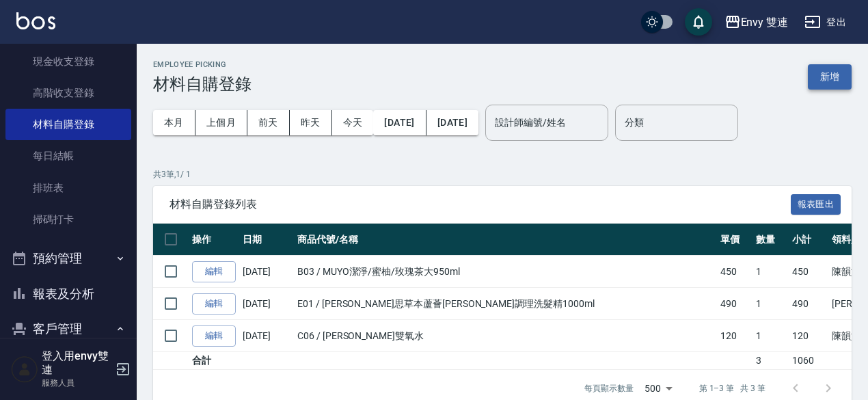 The height and width of the screenshot is (400, 868). I want to click on td: B03 / MUYO潔淨/蜜柚/玫瑰茶大950ml, so click(505, 271).